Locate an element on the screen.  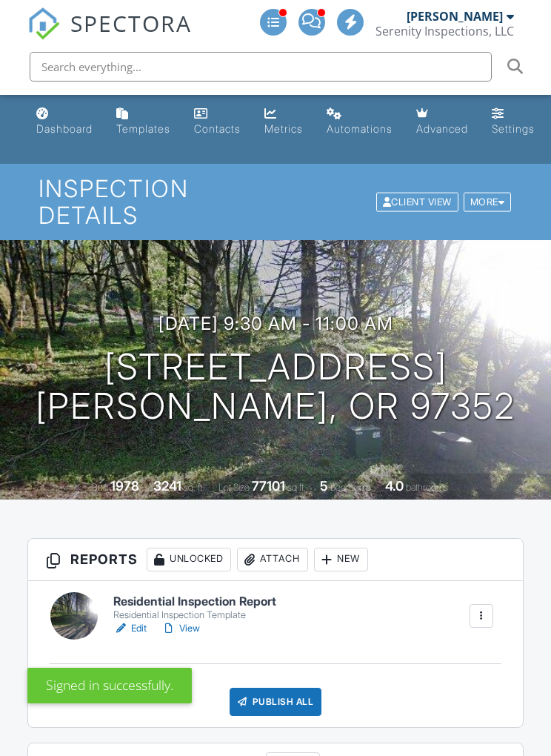
a: Client View is located at coordinates (419, 201).